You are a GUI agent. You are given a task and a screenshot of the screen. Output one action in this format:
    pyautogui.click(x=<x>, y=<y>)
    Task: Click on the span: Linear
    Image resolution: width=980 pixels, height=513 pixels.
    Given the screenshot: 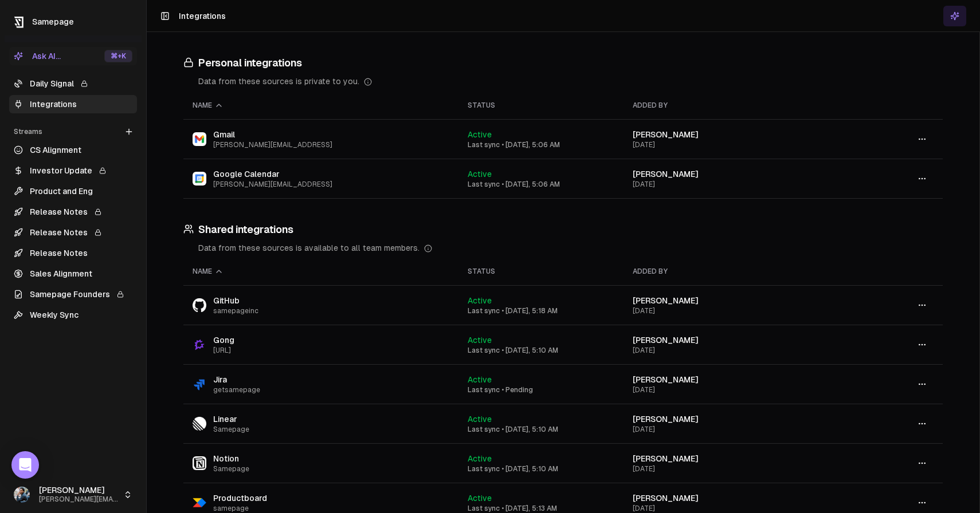 What is the action you would take?
    pyautogui.click(x=231, y=420)
    